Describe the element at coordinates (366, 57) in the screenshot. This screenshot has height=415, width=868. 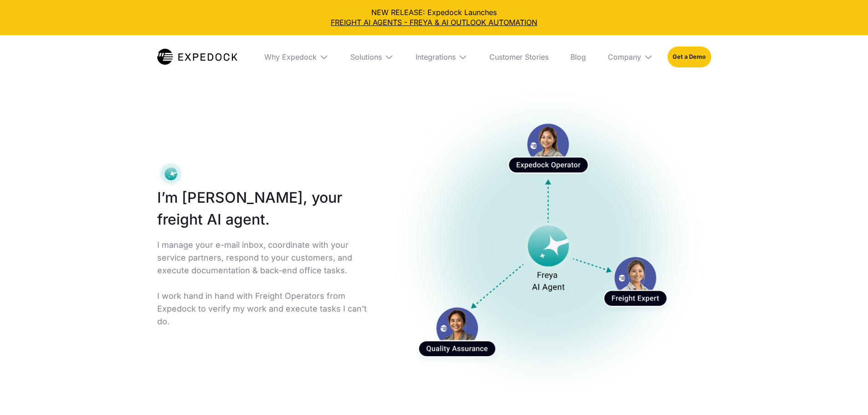
I see `div: Solutions` at that location.